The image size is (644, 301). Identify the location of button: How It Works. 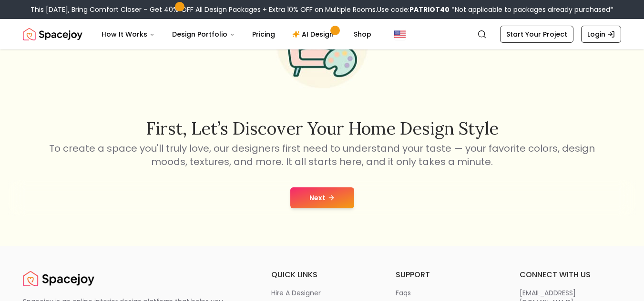
(128, 34).